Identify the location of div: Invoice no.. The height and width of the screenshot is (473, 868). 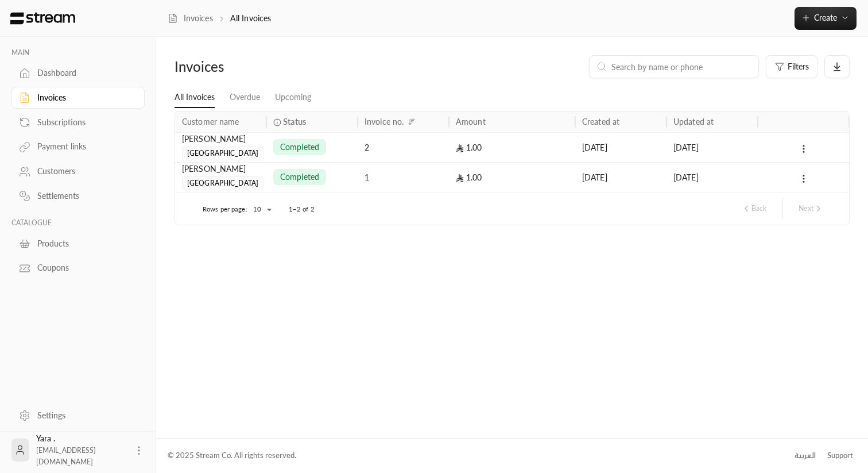
(384, 121).